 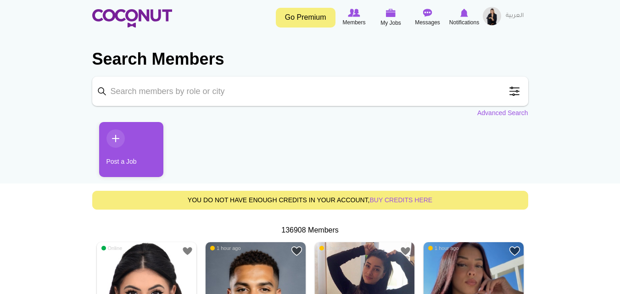 I want to click on input: Search members by role or city, so click(x=310, y=91).